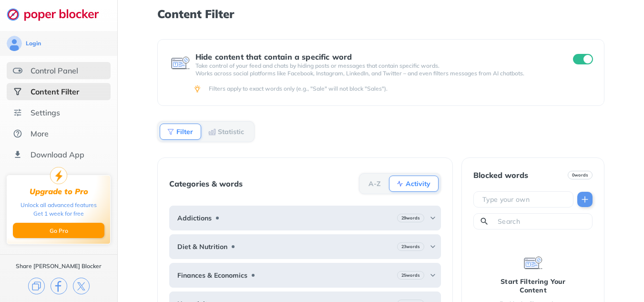 This screenshot has width=644, height=302. I want to click on img: upgrade-to-pro.svg, so click(59, 176).